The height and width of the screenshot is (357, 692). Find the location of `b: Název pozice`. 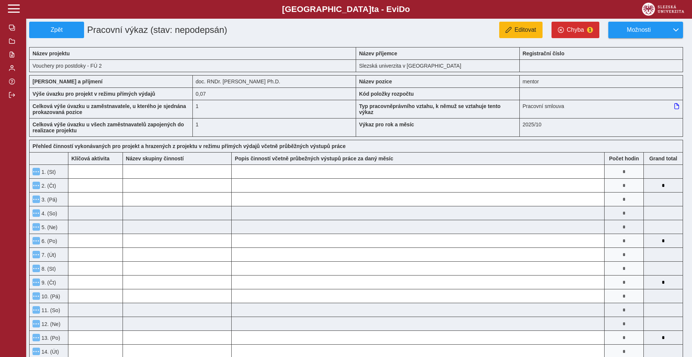

b: Název pozice is located at coordinates (375, 81).